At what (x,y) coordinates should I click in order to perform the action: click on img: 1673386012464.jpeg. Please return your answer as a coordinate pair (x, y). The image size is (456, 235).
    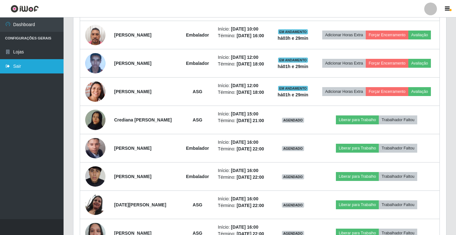
    Looking at the image, I should click on (95, 63).